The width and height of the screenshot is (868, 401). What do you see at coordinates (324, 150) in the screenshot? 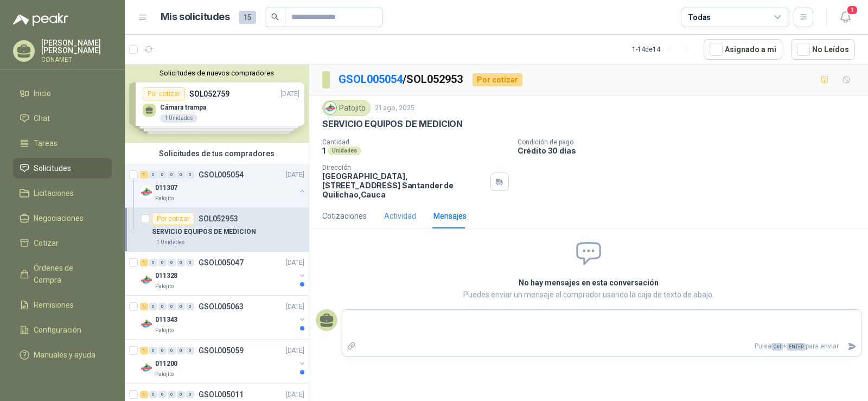
I see `p: 1` at bounding box center [324, 150].